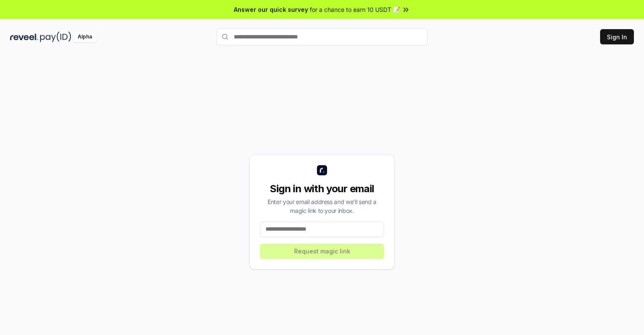  Describe the element at coordinates (85, 37) in the screenshot. I see `div: Alpha` at that location.